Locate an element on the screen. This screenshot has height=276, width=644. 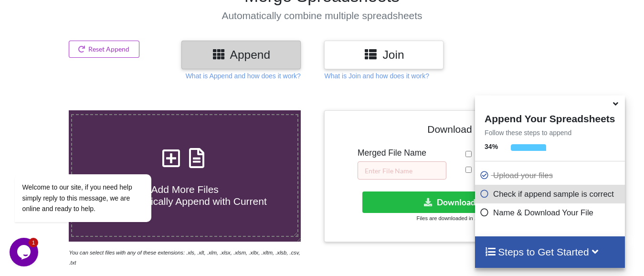
button: Download File is located at coordinates (458, 202).